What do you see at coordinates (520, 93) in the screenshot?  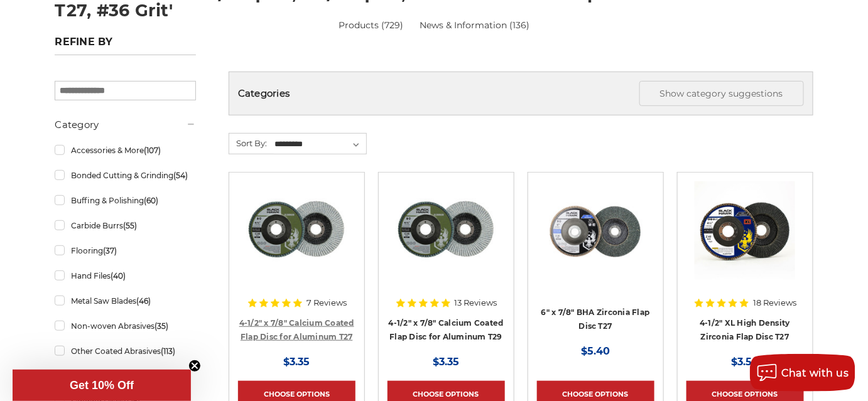 I see `h5: Categories` at bounding box center [520, 93].